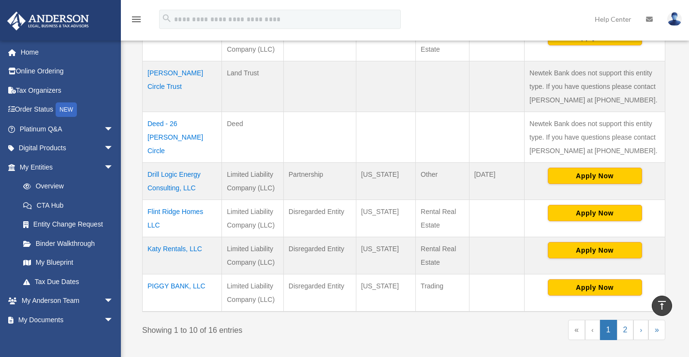  I want to click on td: Partnership, so click(319, 181).